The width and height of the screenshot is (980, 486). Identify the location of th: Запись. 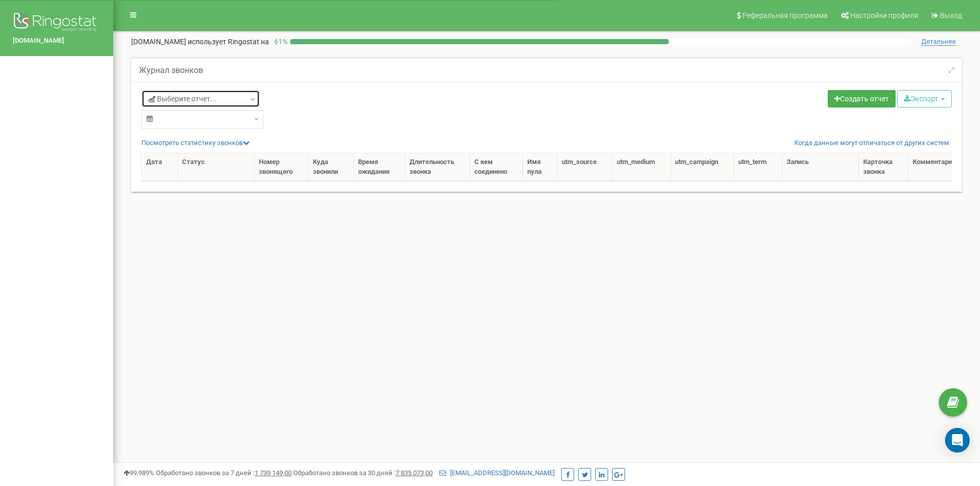
(821, 167).